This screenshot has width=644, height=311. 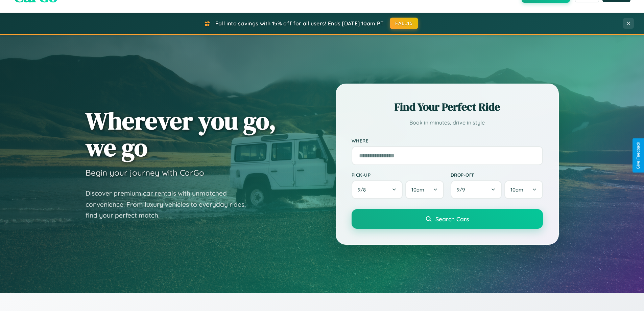 I want to click on p: Book in minutes, drive in style, so click(x=447, y=122).